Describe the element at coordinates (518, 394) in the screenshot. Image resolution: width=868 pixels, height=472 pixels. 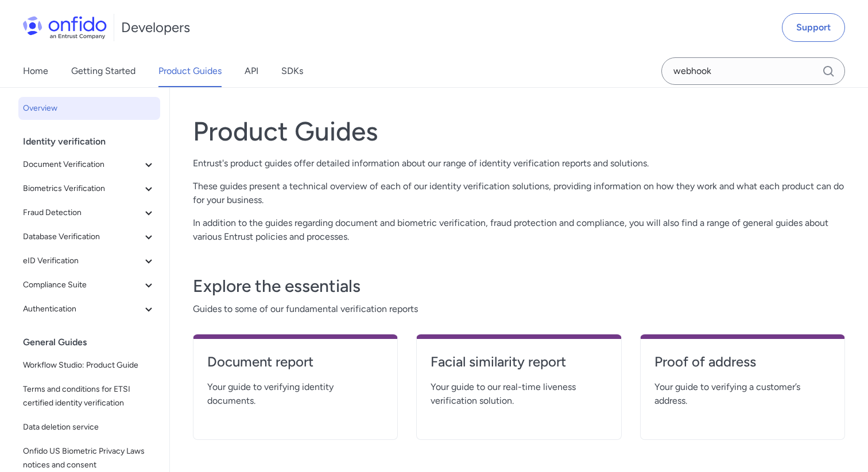
I see `span: Your guide to our real-time liveness verification solution.` at that location.